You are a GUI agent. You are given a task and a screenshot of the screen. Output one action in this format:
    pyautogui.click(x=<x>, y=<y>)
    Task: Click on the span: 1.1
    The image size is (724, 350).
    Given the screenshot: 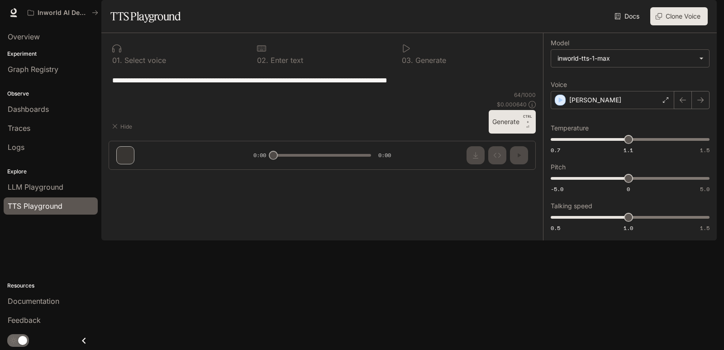 What is the action you would take?
    pyautogui.click(x=628, y=150)
    